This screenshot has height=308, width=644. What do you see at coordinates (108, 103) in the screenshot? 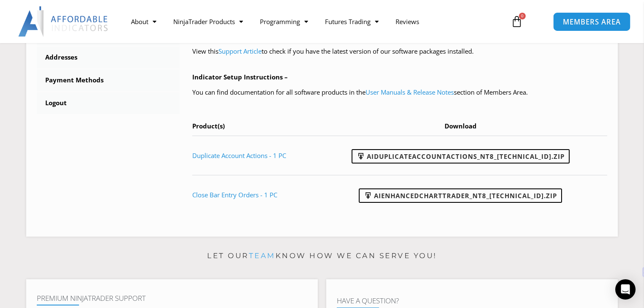
I see `a: Logout` at bounding box center [108, 103].